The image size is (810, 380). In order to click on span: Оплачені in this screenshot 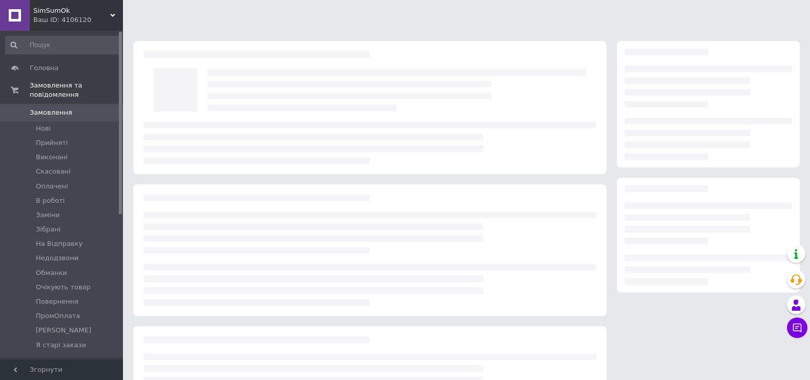, I will do `click(52, 186)`.